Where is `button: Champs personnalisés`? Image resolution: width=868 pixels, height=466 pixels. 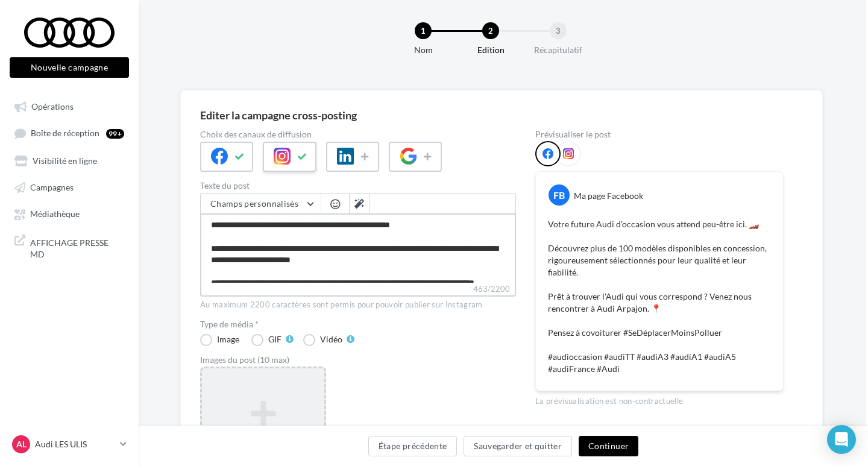 button: Champs personnalisés is located at coordinates (260, 204).